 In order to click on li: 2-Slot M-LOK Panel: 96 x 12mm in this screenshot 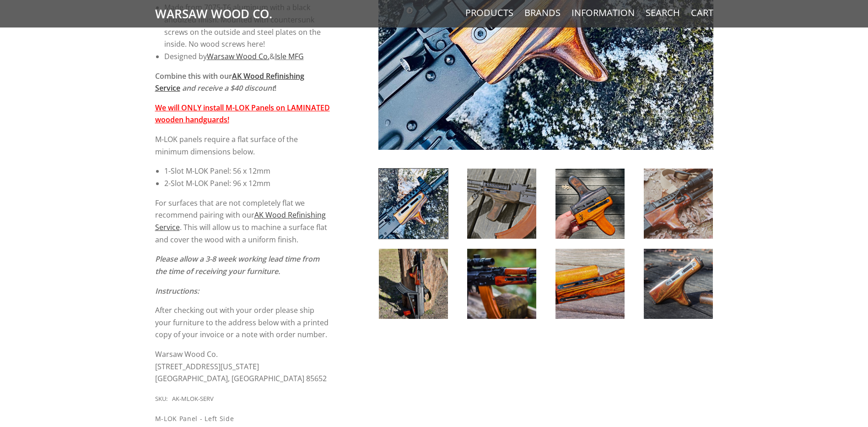, I will do `click(247, 183)`.